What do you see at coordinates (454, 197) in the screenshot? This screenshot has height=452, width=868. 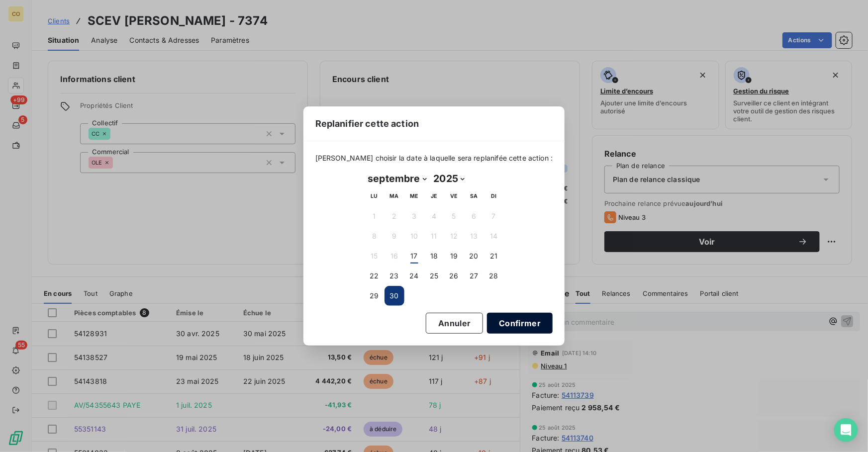 I see `th: vendredi` at bounding box center [454, 197].